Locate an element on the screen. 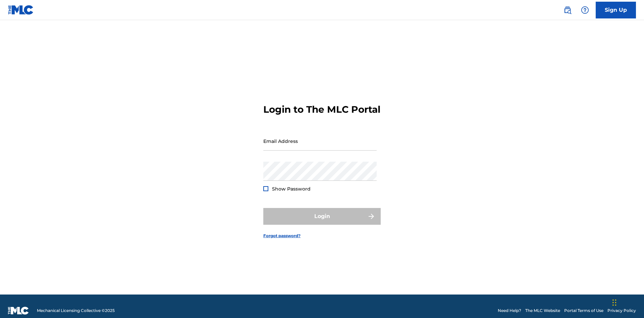 This screenshot has width=644, height=318. a: Privacy Policy is located at coordinates (622, 311).